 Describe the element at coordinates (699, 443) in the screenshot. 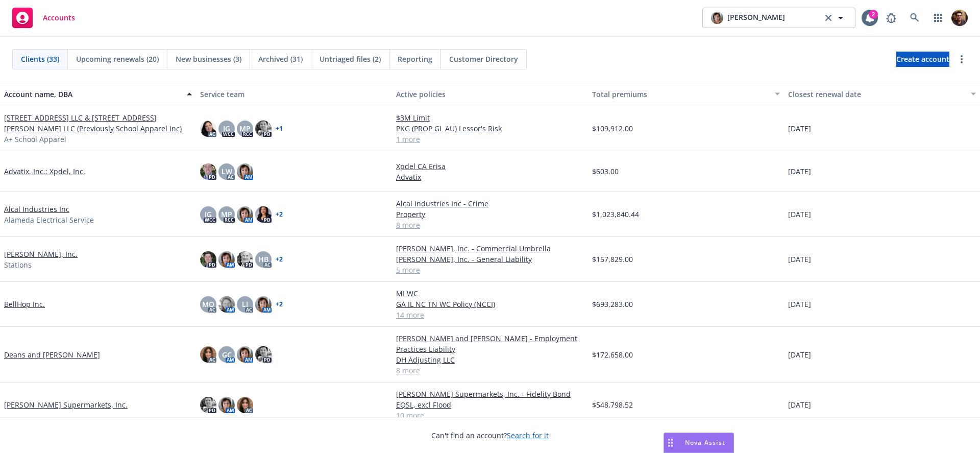

I see `button: Nova Assist` at that location.